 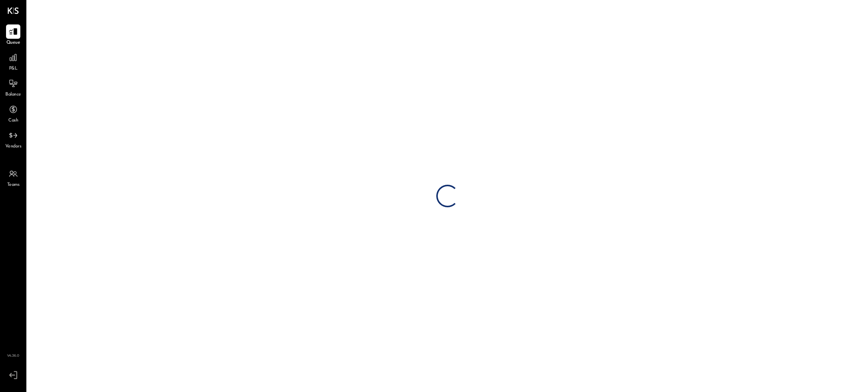 What do you see at coordinates (13, 43) in the screenshot?
I see `span: Queue` at bounding box center [13, 43].